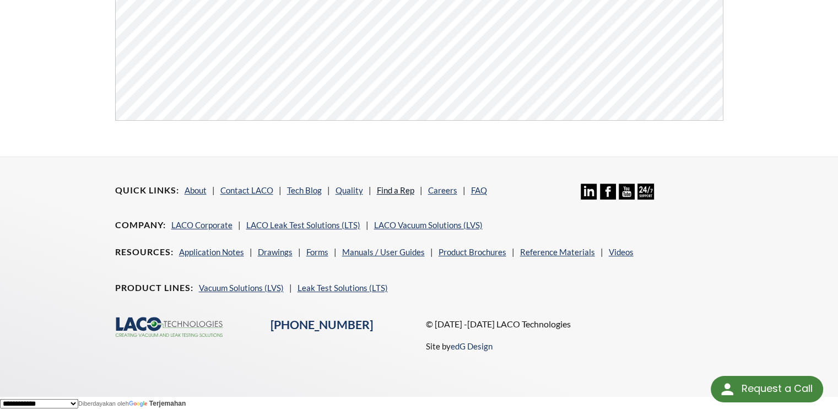 The image size is (838, 409). Describe the element at coordinates (349, 190) in the screenshot. I see `a: Quality` at that location.